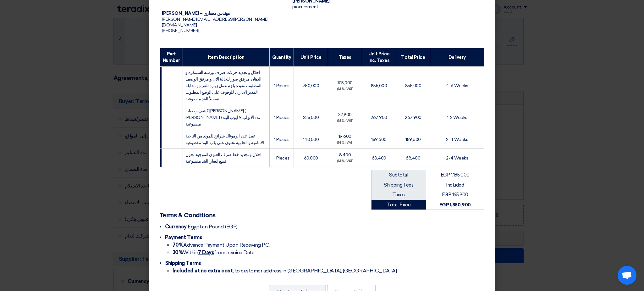 The width and height of the screenshot is (644, 291). I want to click on th: Unit Price Inc. Taxes, so click(379, 57).